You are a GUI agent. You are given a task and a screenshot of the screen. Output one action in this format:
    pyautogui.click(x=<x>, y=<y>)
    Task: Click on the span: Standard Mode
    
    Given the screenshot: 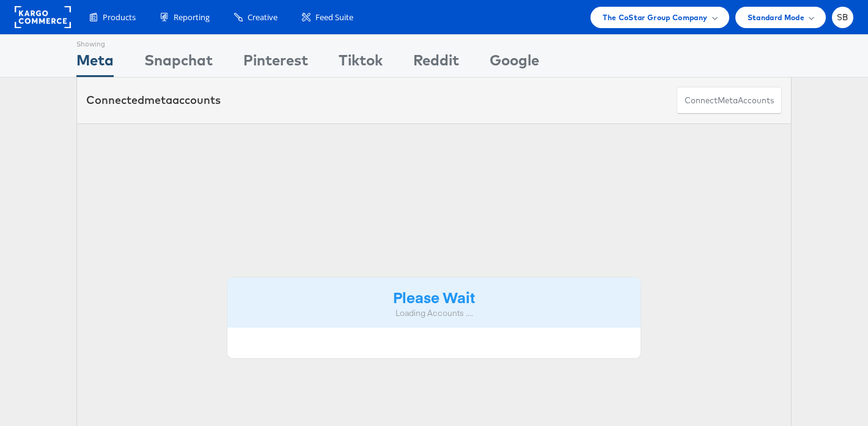 What is the action you would take?
    pyautogui.click(x=776, y=17)
    